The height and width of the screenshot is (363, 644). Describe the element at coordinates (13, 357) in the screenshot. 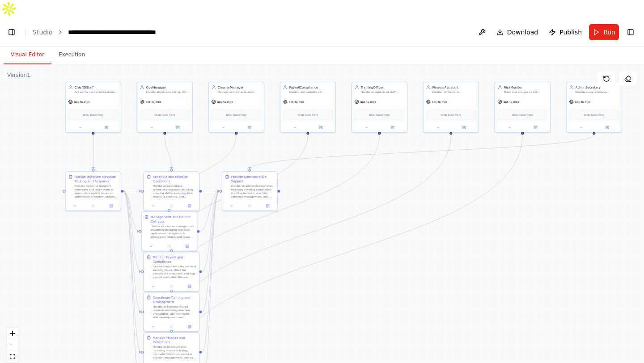

I see `button: fit view` at that location.